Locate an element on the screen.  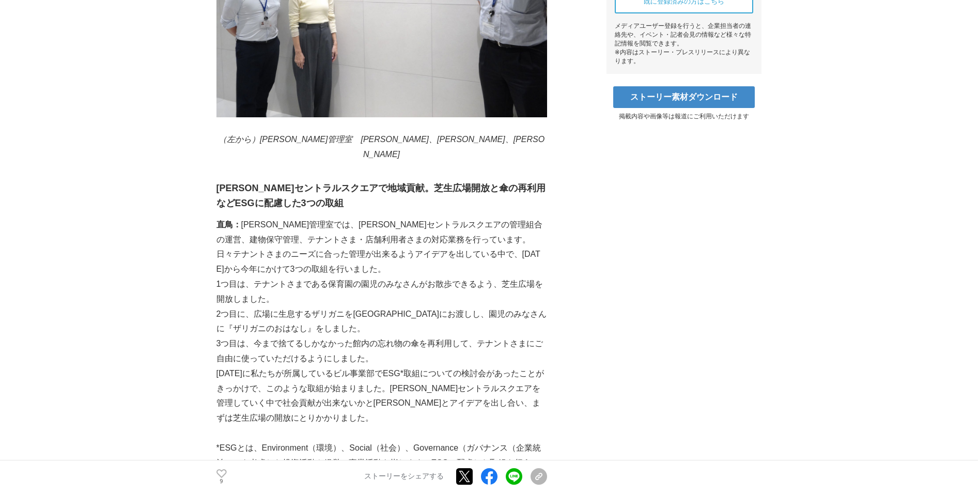
p: 掲載内容や画像等は報道にご利用いただけます is located at coordinates (684, 116).